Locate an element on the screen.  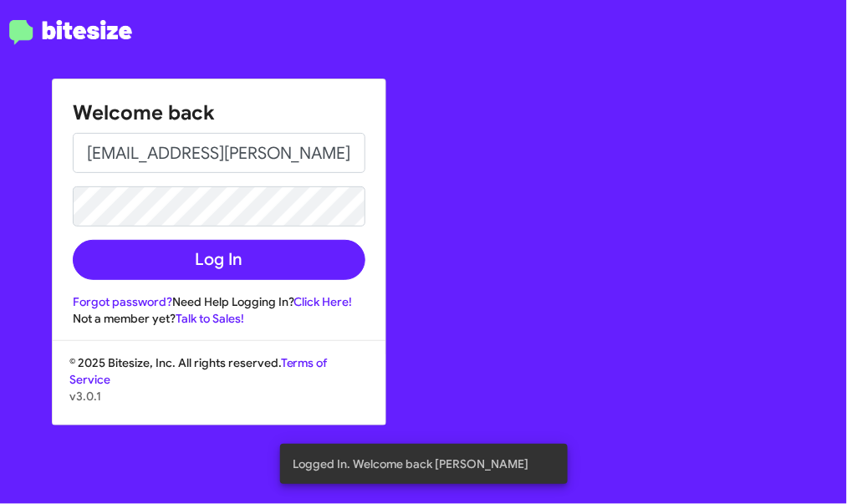
a: Click Here! is located at coordinates (324, 302).